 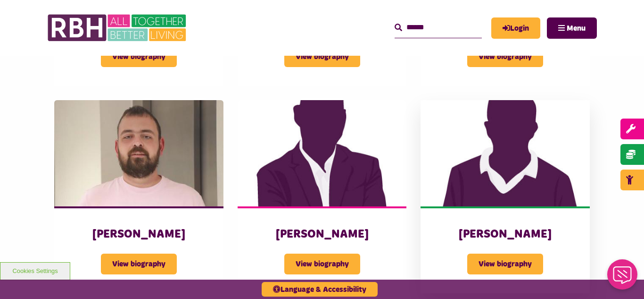 I want to click on img: Male 2, so click(x=505, y=153).